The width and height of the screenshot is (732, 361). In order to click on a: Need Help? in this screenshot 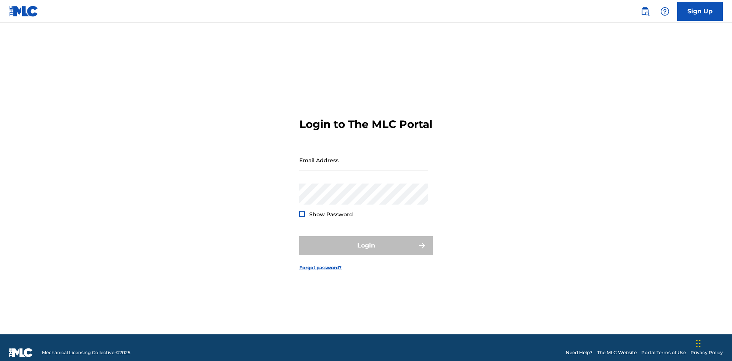, I will do `click(579, 353)`.